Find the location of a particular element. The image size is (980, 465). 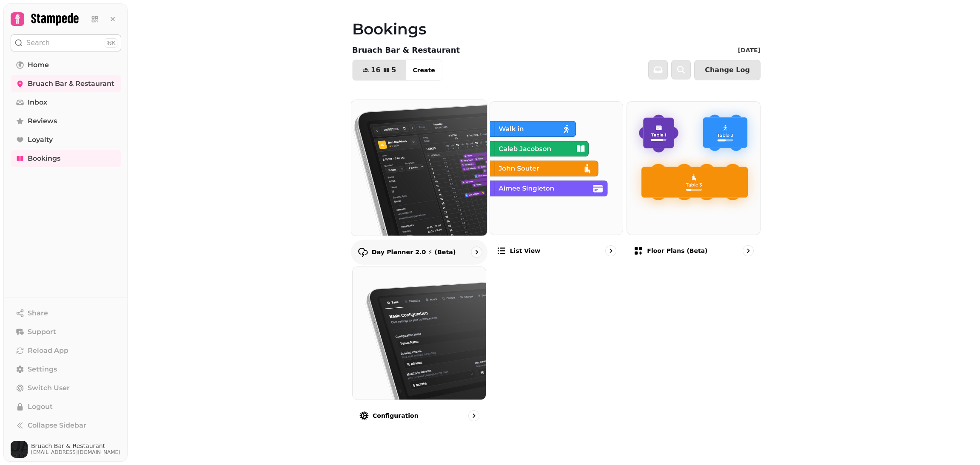

button: 165 is located at coordinates (379, 70).